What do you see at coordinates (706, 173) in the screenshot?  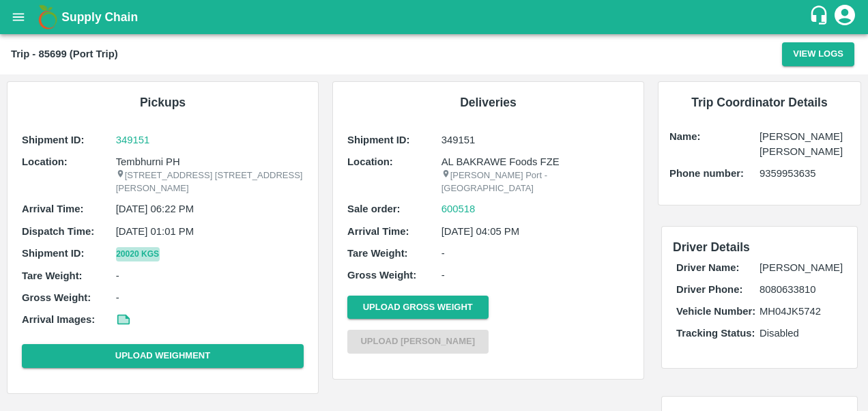 I see `b: Phone number:` at bounding box center [706, 173].